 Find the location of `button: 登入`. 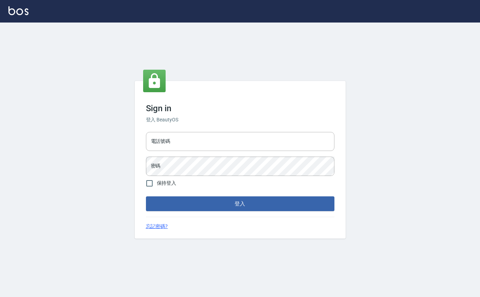

button: 登入 is located at coordinates (240, 204).